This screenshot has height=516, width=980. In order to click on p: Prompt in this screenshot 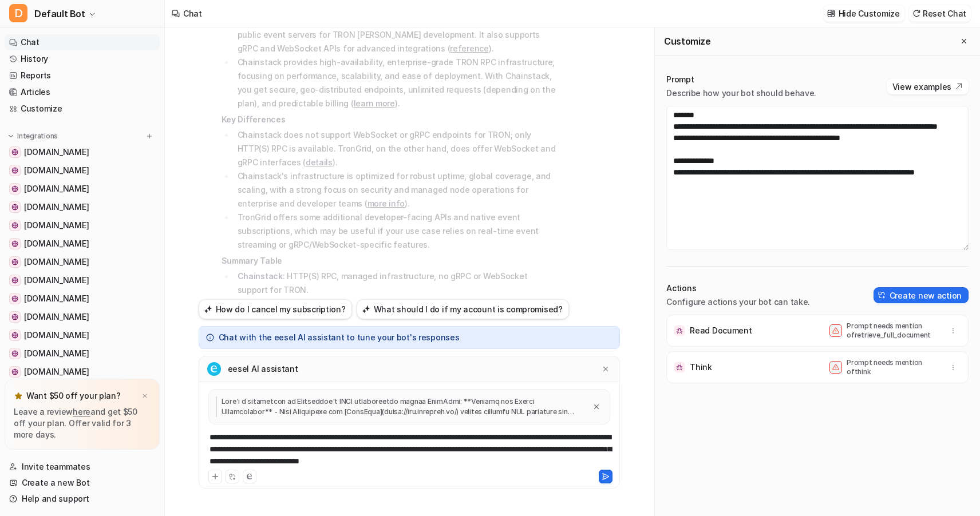, I will do `click(742, 79)`.